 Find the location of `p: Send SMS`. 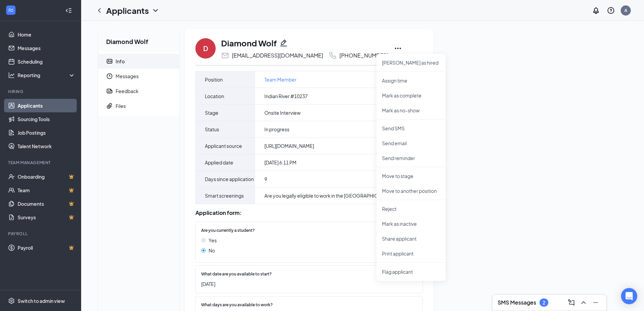

p: Send SMS is located at coordinates (411, 128).